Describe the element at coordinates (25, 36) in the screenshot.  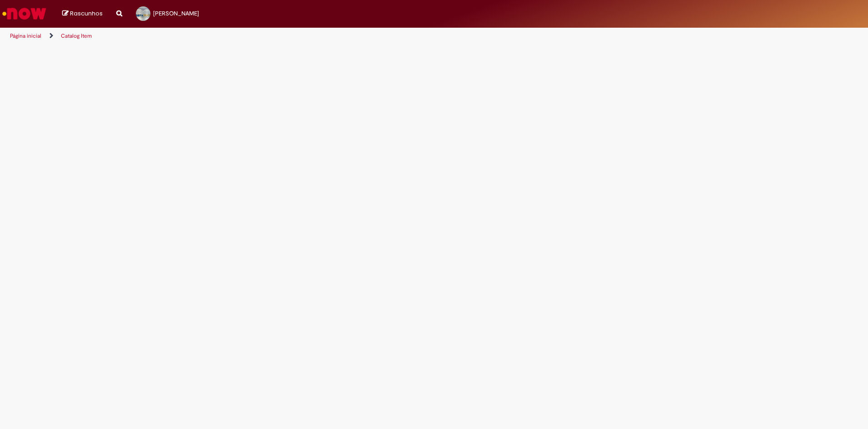
I see `a: Página inicial` at that location.